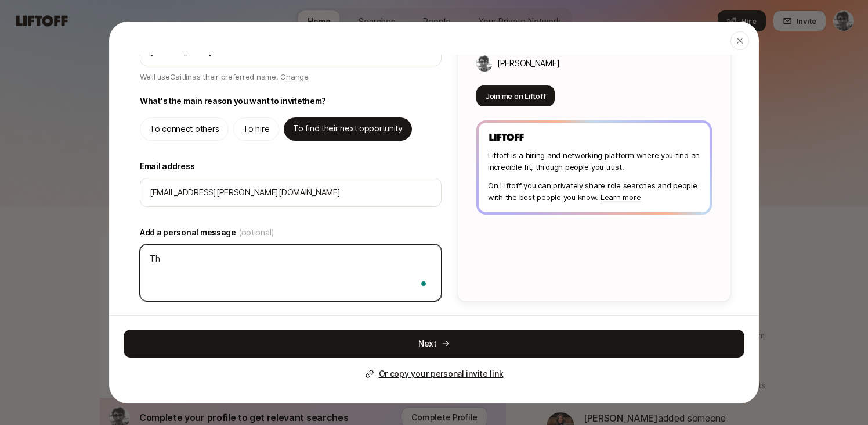  Describe the element at coordinates (291, 232) in the screenshot. I see `label: Add a personal message` at that location.